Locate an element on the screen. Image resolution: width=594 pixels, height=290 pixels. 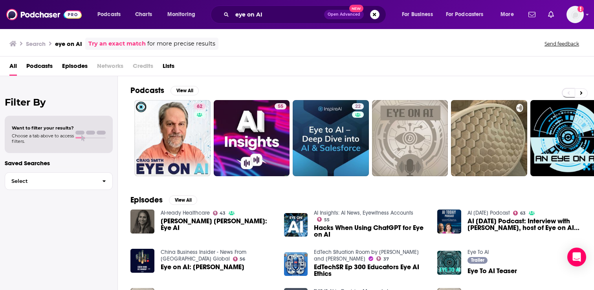
div: Search podcasts, credits, & more... is located at coordinates (305, 15).